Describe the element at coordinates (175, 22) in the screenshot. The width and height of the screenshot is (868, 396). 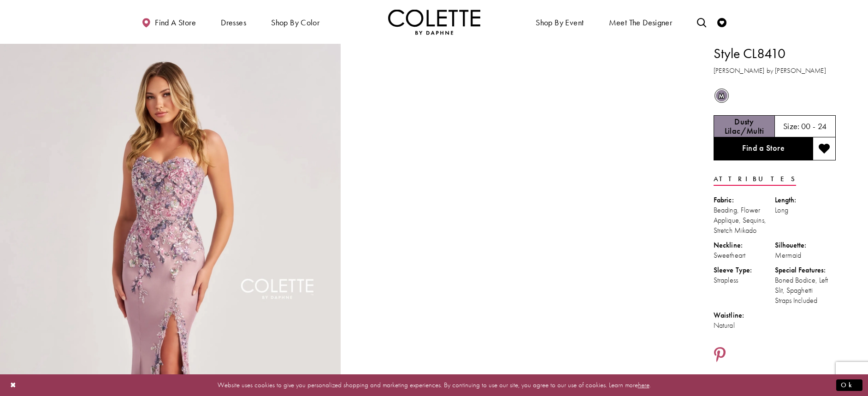
I see `span: Find a store` at that location.